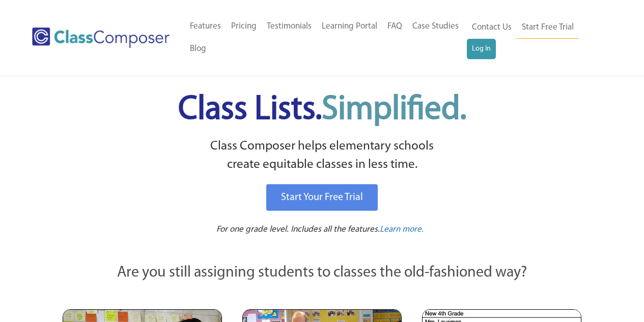 This screenshot has width=644, height=322. What do you see at coordinates (350, 27) in the screenshot?
I see `a: Learning Portal` at bounding box center [350, 27].